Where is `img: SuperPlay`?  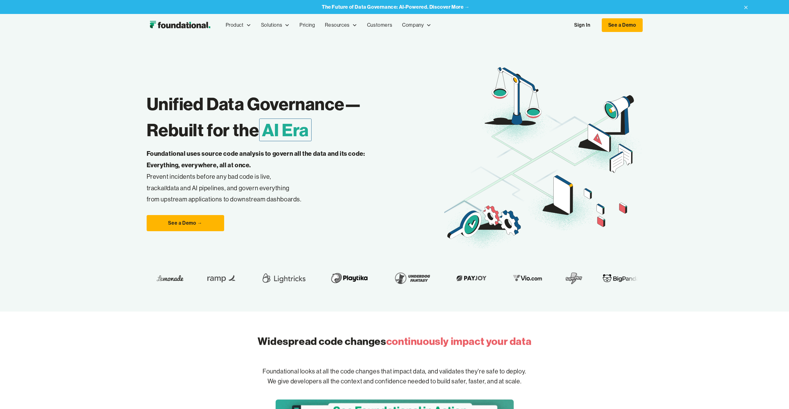 img: SuperPlay is located at coordinates (573, 278).